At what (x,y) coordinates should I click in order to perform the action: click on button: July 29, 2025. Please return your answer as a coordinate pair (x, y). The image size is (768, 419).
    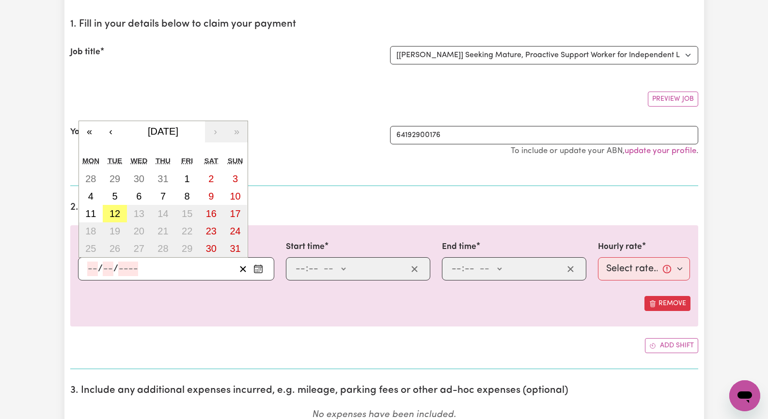
    Looking at the image, I should click on (115, 179).